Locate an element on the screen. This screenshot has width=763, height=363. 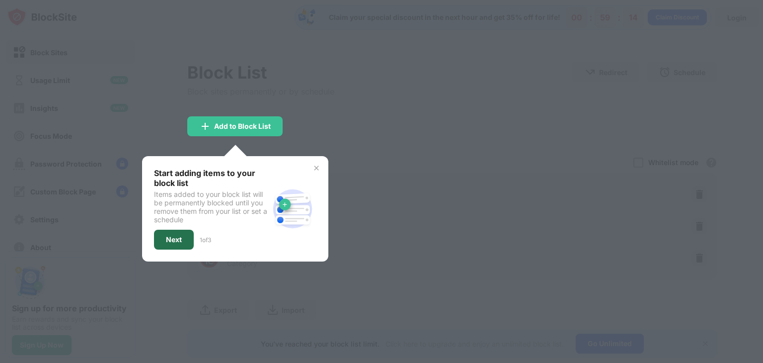
div: Next is located at coordinates (174, 239).